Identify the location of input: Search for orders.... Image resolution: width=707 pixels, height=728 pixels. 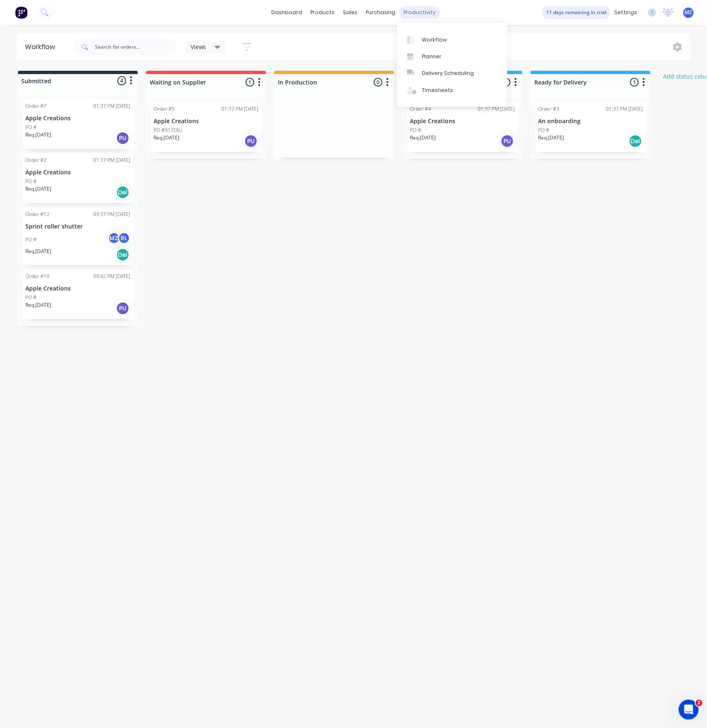
(136, 47).